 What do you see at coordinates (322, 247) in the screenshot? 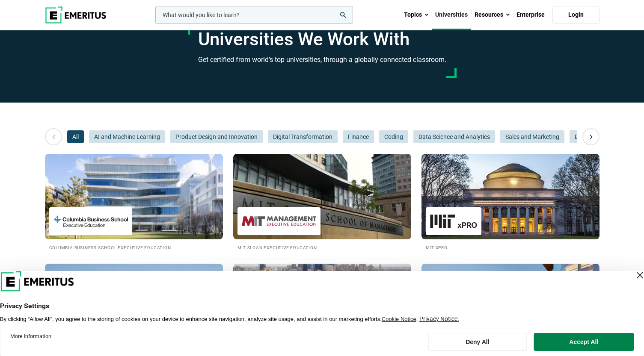
I see `h2: MIT Sloan Executive Education` at bounding box center [322, 247].